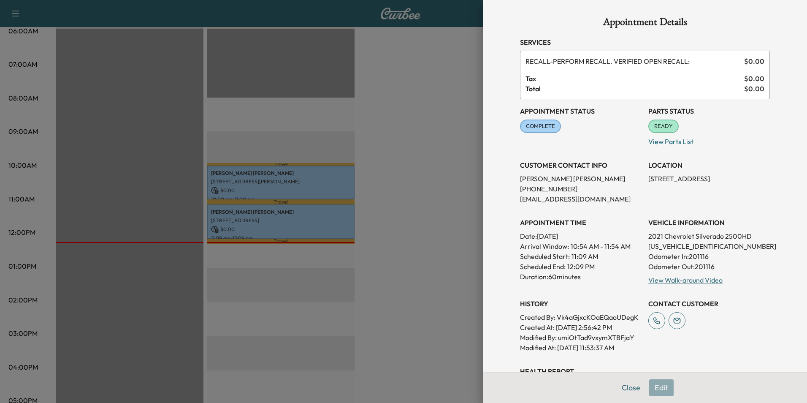  What do you see at coordinates (540, 126) in the screenshot?
I see `span: COMPLETE` at bounding box center [540, 126].